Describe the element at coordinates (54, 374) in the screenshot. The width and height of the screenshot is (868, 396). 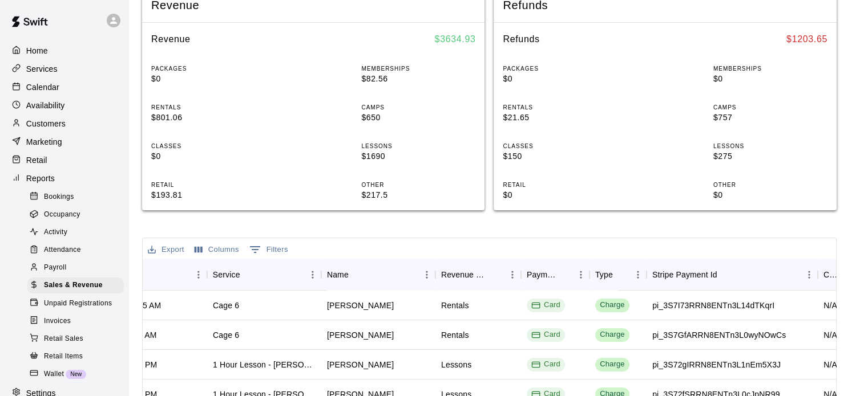
I see `span: Wallet` at that location.